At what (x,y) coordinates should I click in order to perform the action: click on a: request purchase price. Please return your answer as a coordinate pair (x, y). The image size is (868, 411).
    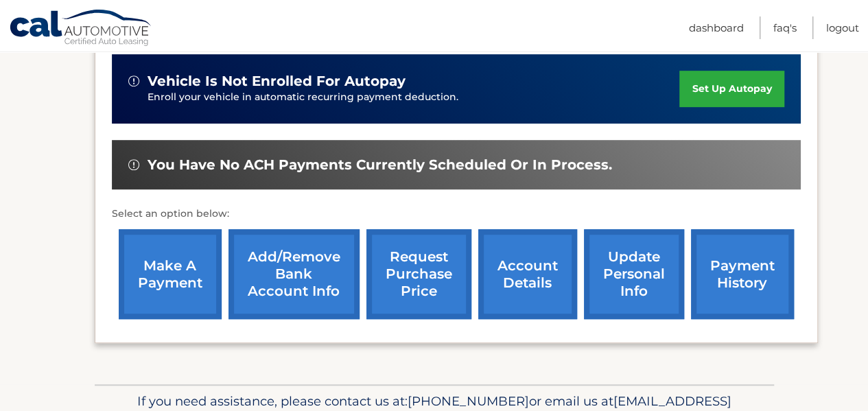
    Looking at the image, I should click on (418, 274).